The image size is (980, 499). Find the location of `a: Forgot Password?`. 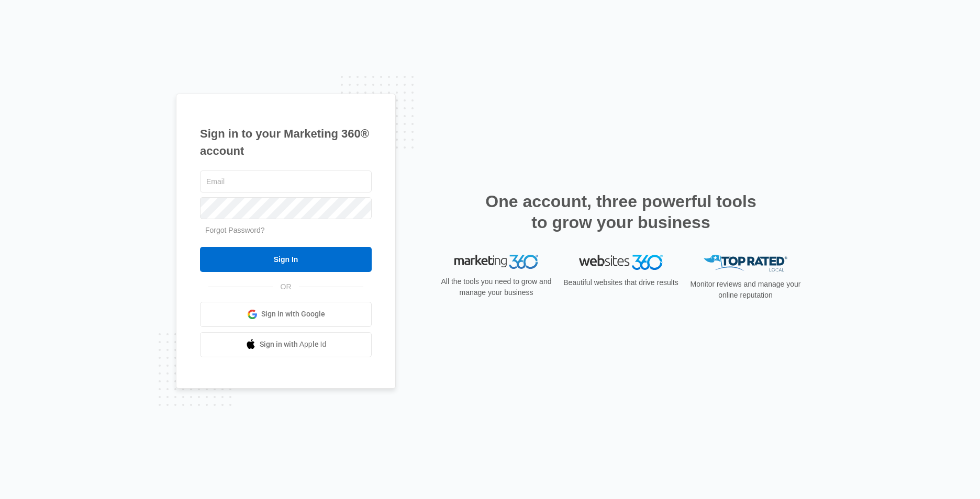

a: Forgot Password? is located at coordinates (235, 231).